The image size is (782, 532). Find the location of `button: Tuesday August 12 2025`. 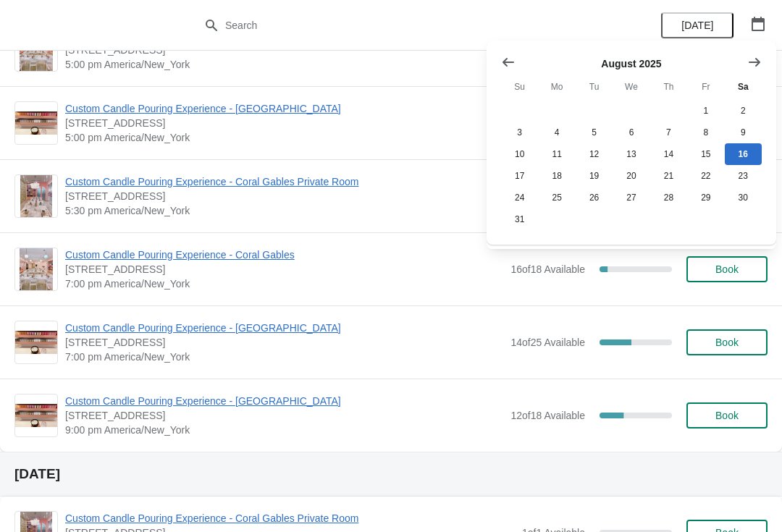

button: Tuesday August 12 2025 is located at coordinates (594, 154).